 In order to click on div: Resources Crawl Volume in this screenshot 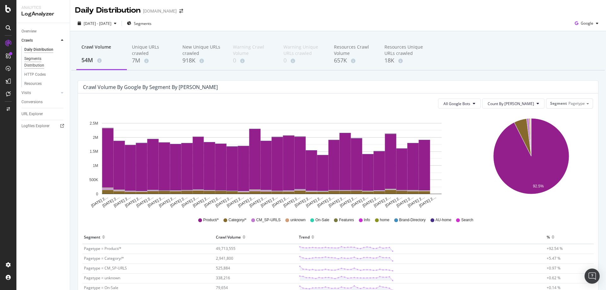, I will do `click(354, 50)`.